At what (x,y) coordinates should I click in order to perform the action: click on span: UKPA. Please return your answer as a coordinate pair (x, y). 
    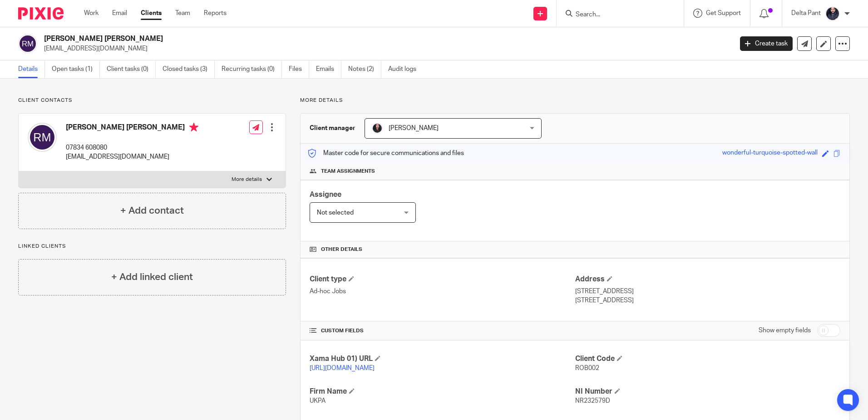
    Looking at the image, I should click on (317, 400).